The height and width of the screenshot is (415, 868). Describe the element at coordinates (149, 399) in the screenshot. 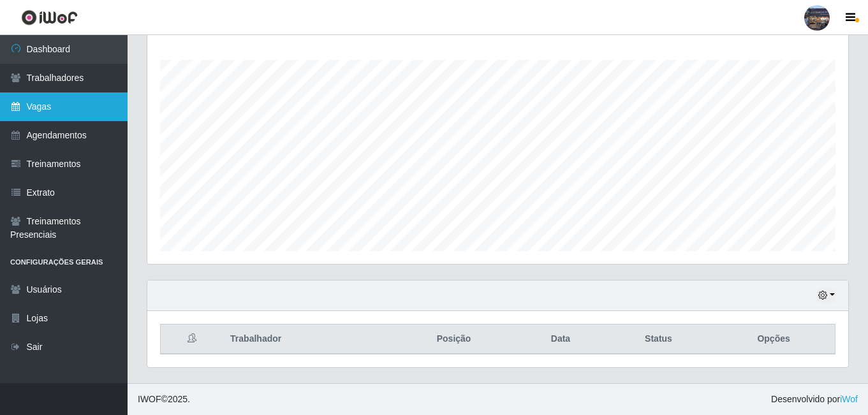

I see `span: IWOF` at that location.